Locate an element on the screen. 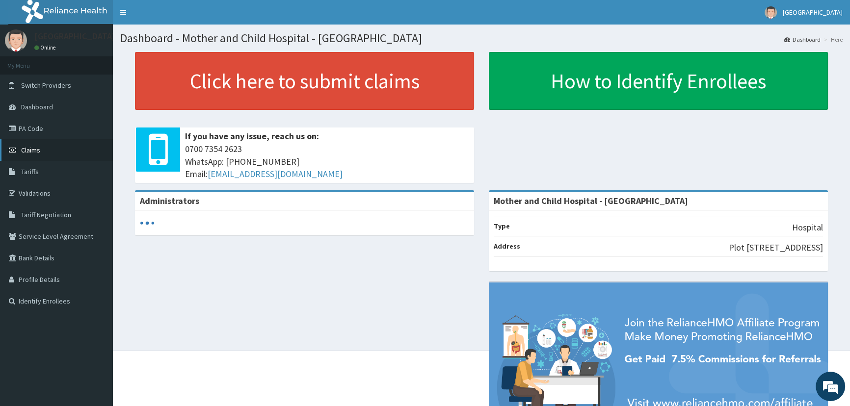 The image size is (850, 406). a: Click here to submit claims is located at coordinates (304, 81).